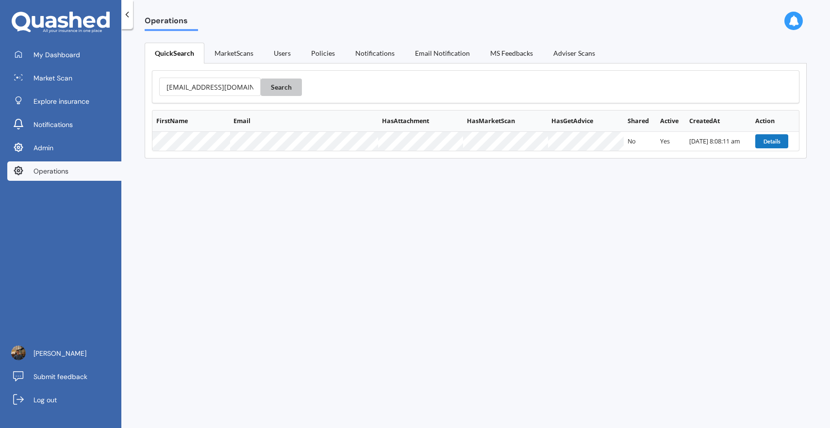  What do you see at coordinates (64, 148) in the screenshot?
I see `a: Admin` at bounding box center [64, 148].